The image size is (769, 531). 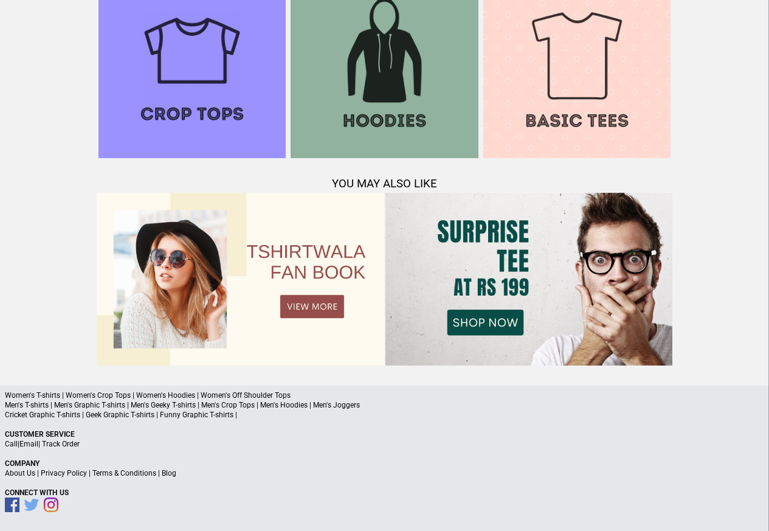 I want to click on span: YOU MAY ALSO LIKE, so click(x=384, y=184).